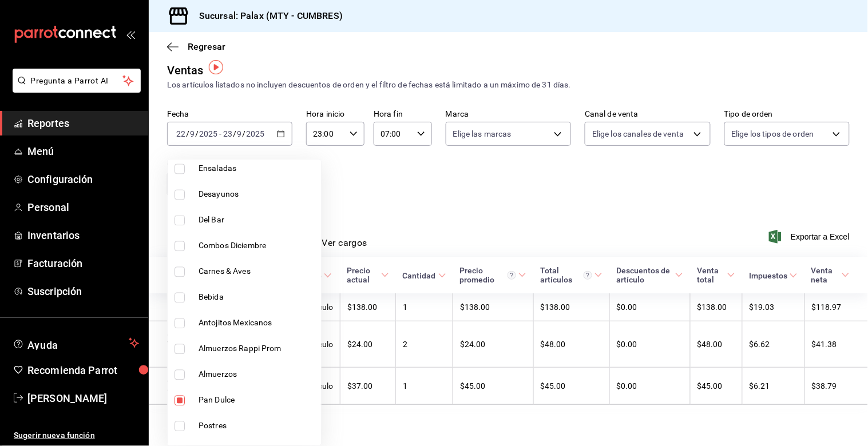 The height and width of the screenshot is (446, 868). Describe the element at coordinates (258, 426) in the screenshot. I see `span: Postres` at that location.